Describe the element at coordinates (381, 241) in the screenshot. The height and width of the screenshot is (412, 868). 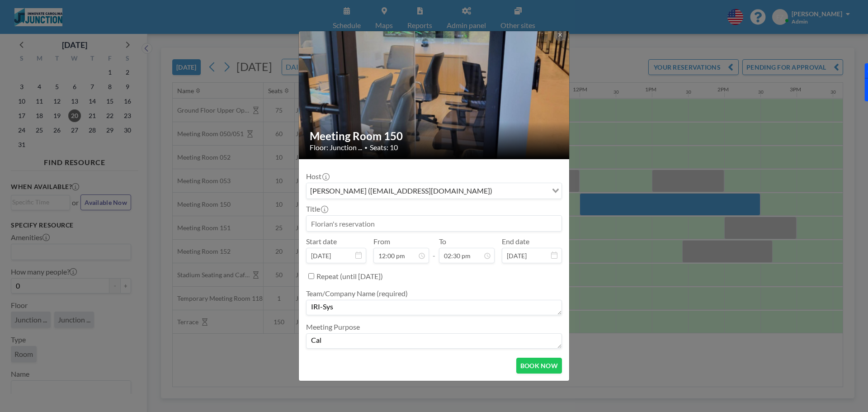
I see `label: From` at that location.